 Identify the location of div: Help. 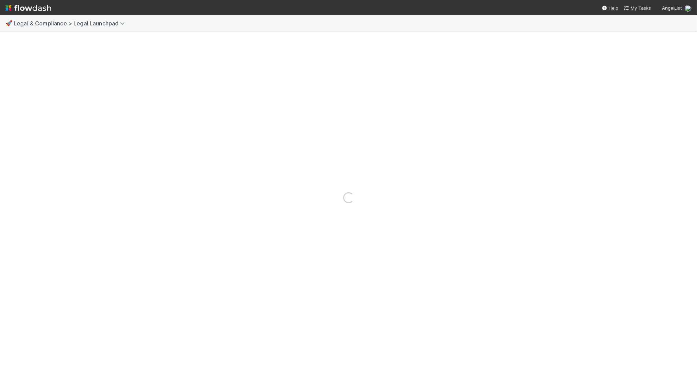
(610, 8).